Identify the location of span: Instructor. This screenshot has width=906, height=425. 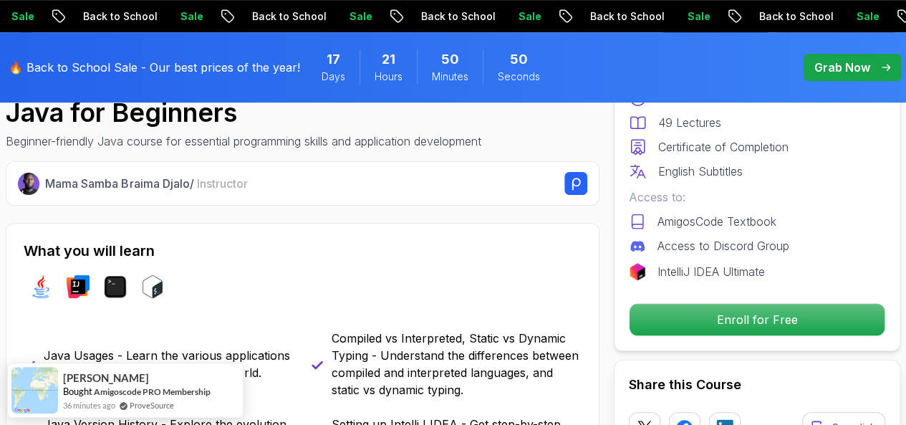
(221, 183).